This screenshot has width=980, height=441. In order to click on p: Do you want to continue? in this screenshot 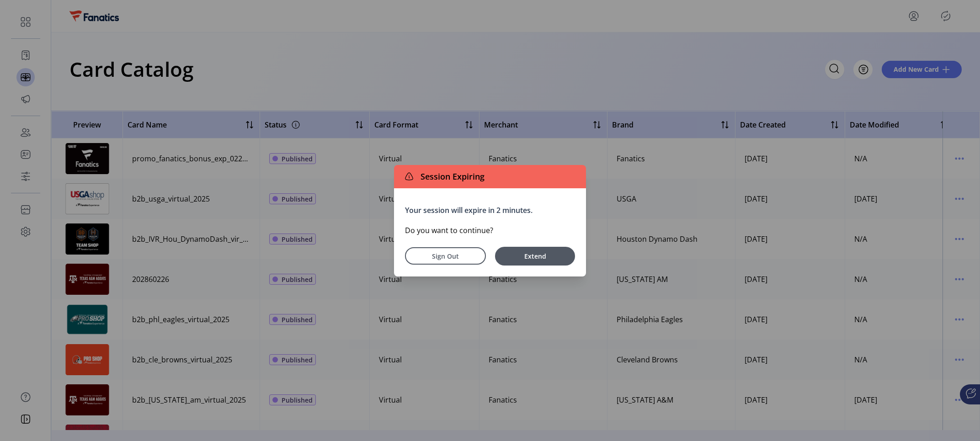, I will do `click(490, 230)`.